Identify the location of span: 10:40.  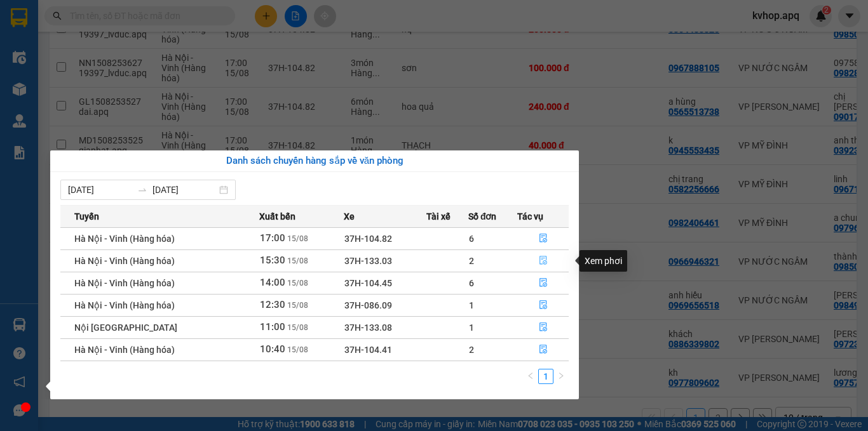
(273, 349).